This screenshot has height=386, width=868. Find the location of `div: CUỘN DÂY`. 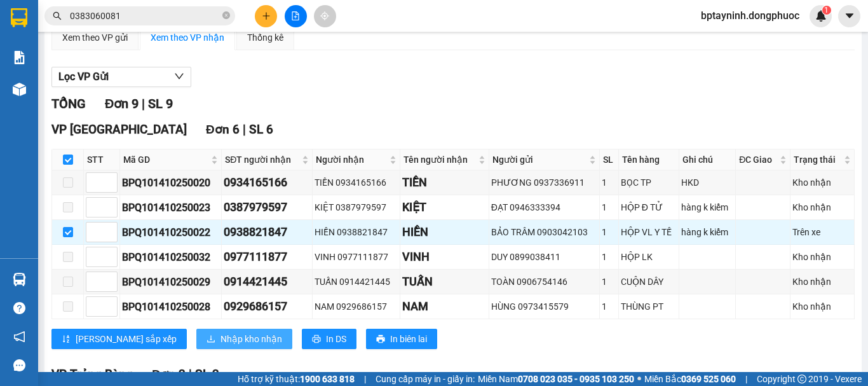

div: CUỘN DÂY is located at coordinates (649, 282).